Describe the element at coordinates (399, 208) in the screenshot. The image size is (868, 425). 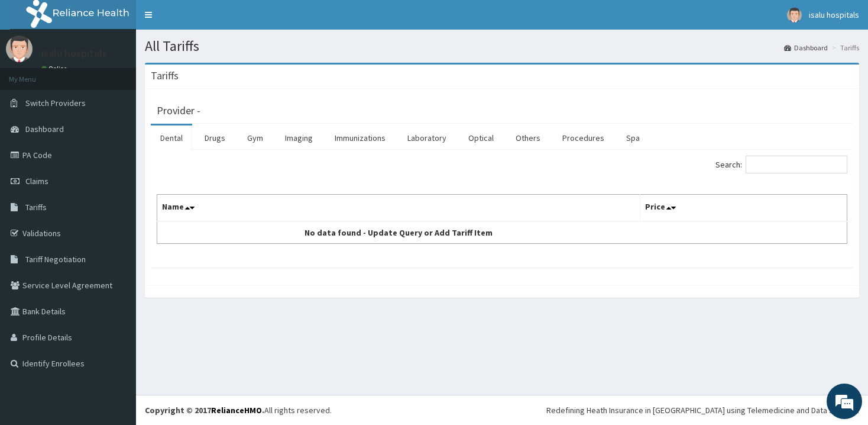
I see `th: Name` at that location.